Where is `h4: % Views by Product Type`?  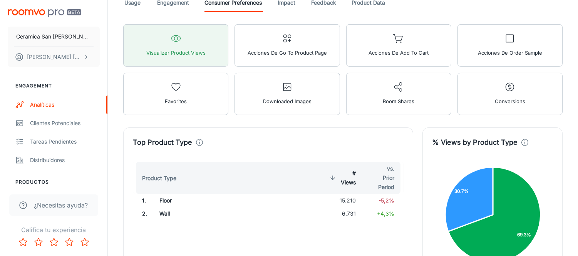
h4: % Views by Product Type is located at coordinates (475, 143).